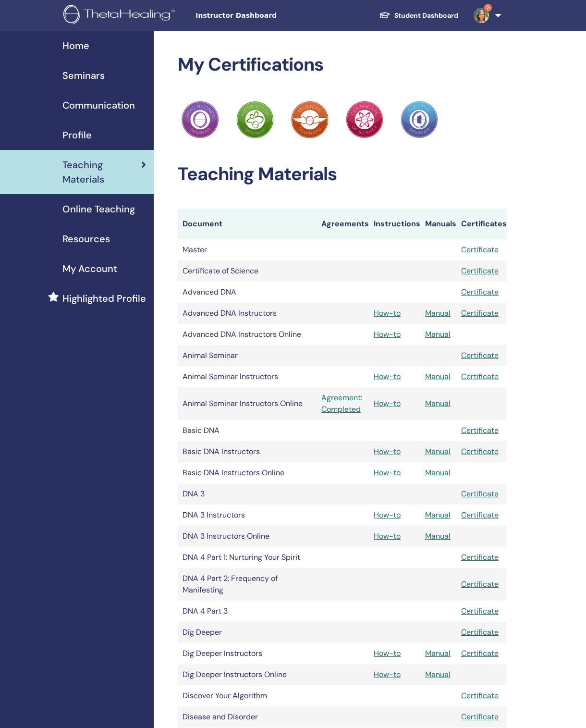 Image resolution: width=586 pixels, height=728 pixels. What do you see at coordinates (481, 16) in the screenshot?
I see `img: default.jpg` at bounding box center [481, 16].